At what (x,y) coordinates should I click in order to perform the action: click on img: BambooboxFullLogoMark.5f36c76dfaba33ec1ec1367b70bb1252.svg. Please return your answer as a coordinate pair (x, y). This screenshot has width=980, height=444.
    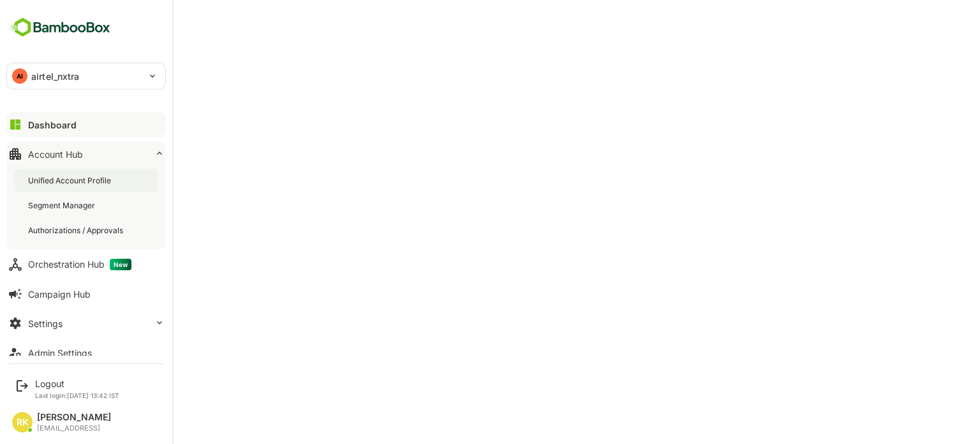
    Looking at the image, I should click on (60, 28).